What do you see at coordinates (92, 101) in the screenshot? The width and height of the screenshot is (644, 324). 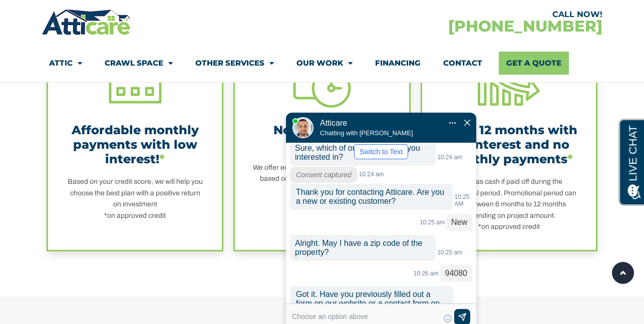 I see `span: 10:24 am` at bounding box center [92, 101].